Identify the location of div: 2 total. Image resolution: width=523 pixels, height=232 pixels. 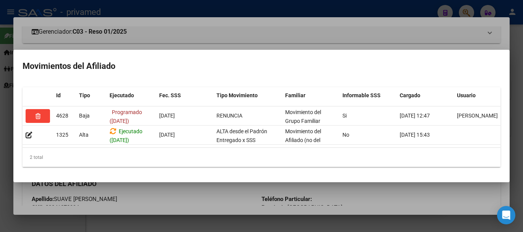
(262, 157).